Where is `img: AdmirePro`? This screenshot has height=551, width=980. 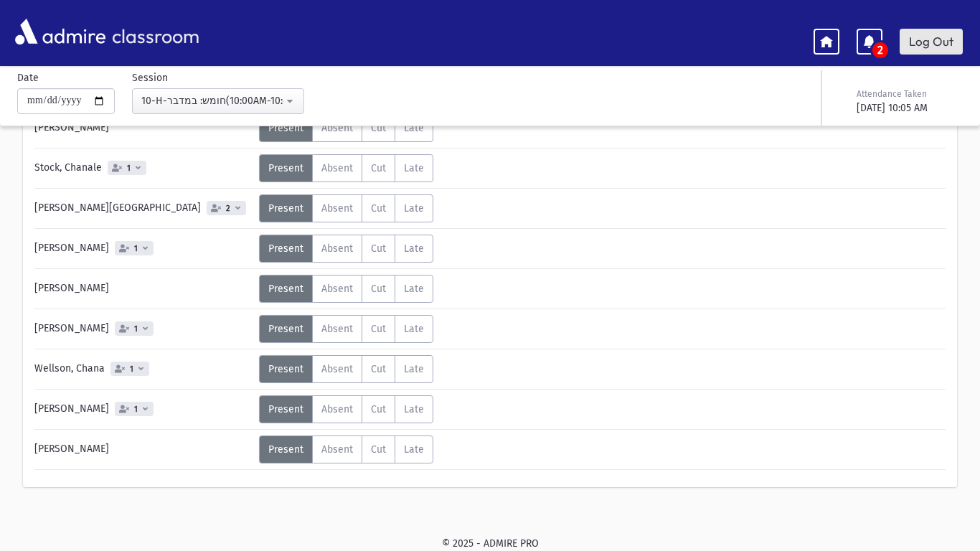 img: AdmirePro is located at coordinates (61, 32).